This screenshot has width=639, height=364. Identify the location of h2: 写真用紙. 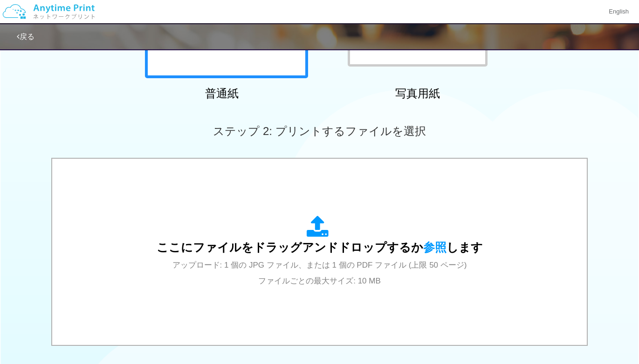
(418, 94).